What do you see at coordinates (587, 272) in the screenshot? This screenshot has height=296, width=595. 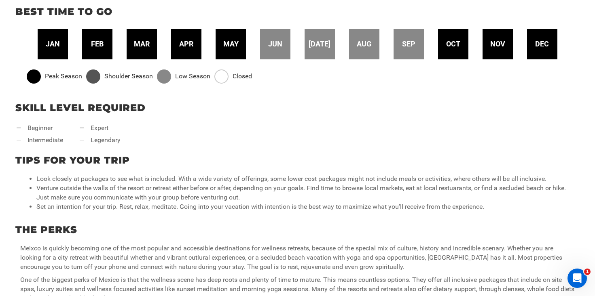 I see `span: 1` at bounding box center [587, 272].